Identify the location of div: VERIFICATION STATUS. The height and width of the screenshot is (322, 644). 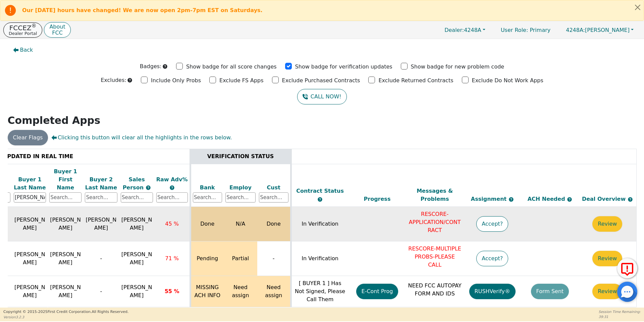
(241, 156).